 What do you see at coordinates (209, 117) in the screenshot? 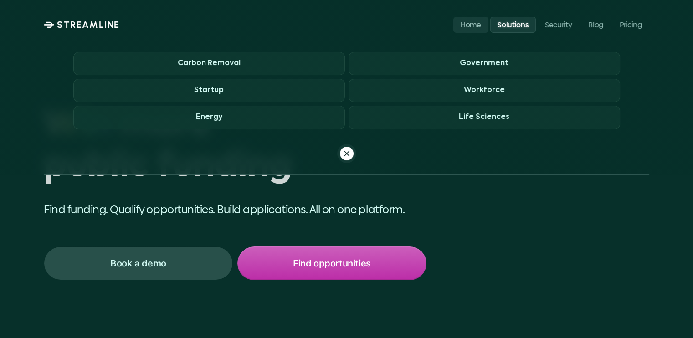
I see `a: Energy` at bounding box center [209, 117].